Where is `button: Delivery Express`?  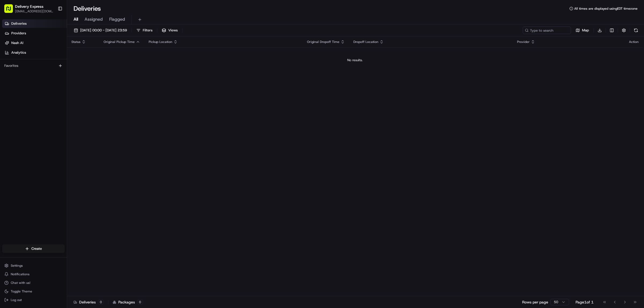 button: Delivery Express is located at coordinates (29, 6).